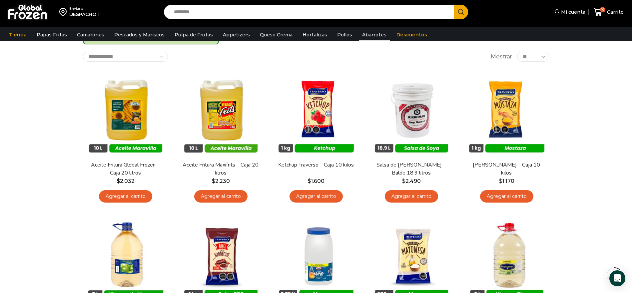 The height and width of the screenshot is (293, 632). Describe the element at coordinates (221, 196) in the screenshot. I see `a: Agregar al carrito: “Aceite Fritura Maxifrits - Caja 20 litros”` at that location.